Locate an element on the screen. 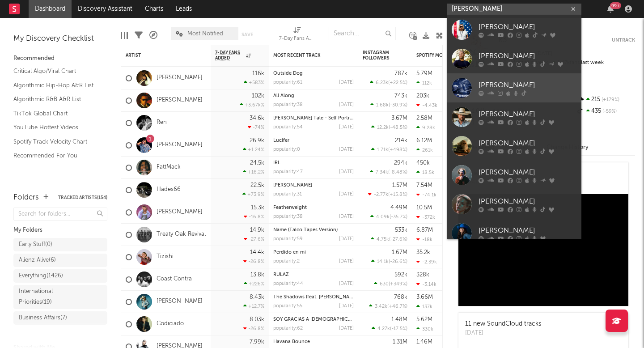  span: 7-Day Fans Added is located at coordinates (230, 56).